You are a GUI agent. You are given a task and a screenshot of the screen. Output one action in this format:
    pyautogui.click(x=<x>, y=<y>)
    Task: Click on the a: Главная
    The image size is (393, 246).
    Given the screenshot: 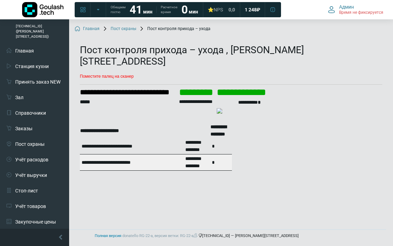 What is the action you would take?
    pyautogui.click(x=87, y=29)
    